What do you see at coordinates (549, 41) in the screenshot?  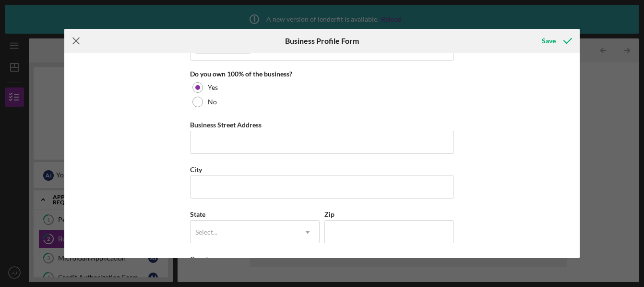 I see `div: Save` at bounding box center [549, 41].